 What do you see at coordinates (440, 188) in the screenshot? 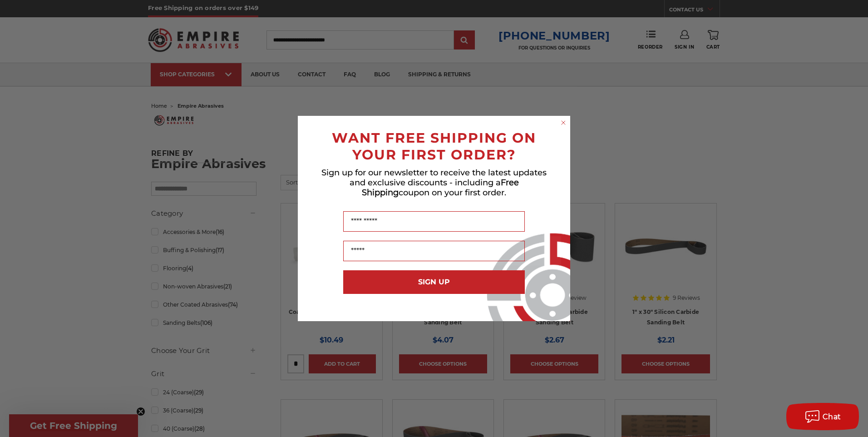
I see `span: Free Shipping` at bounding box center [440, 188].